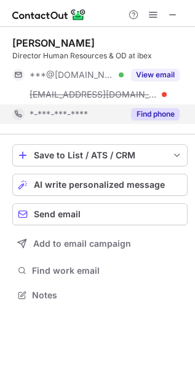 This screenshot has height=391, width=195. What do you see at coordinates (100, 271) in the screenshot?
I see `button: Find work email` at bounding box center [100, 271].